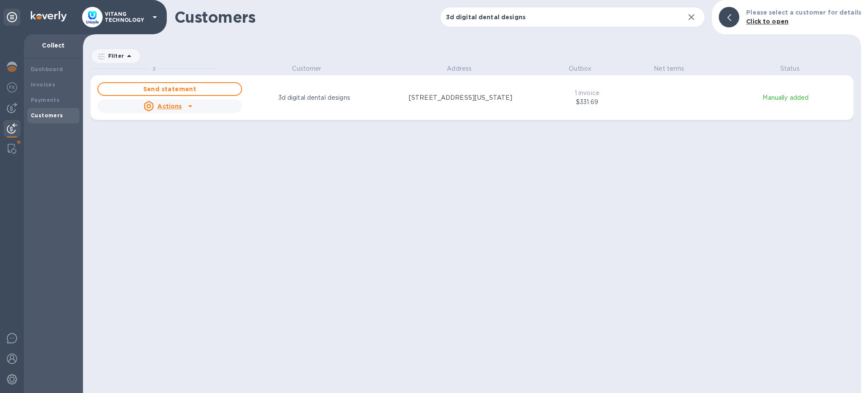  I want to click on img: Foreign exchange, so click(12, 87).